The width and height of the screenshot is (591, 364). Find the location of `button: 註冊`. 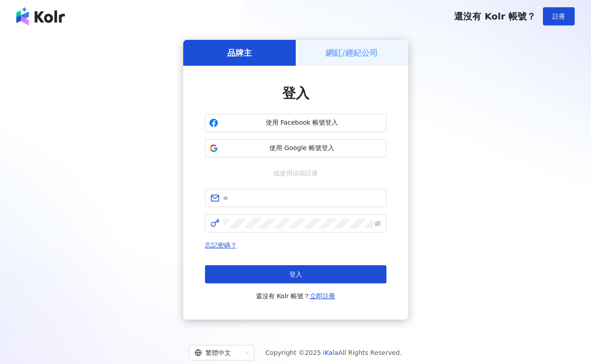

button: 註冊 is located at coordinates (559, 16).